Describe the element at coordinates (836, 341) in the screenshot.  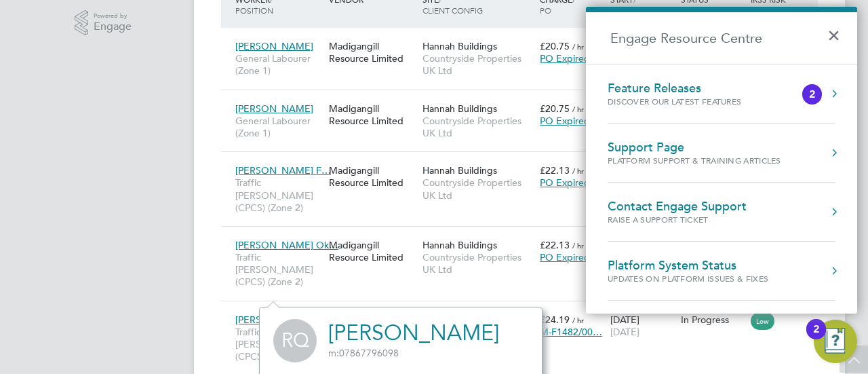
I see `button: Open Resource Center, 2 new notifications` at that location.